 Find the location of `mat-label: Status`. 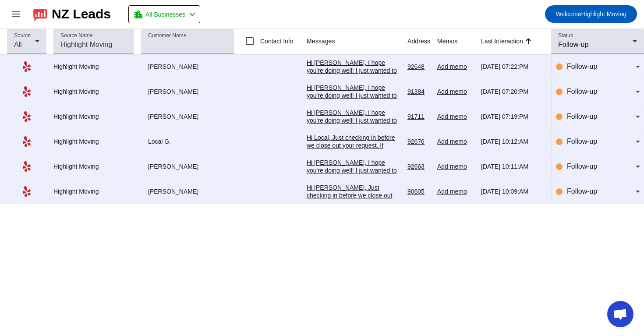

mat-label: Status is located at coordinates (565, 36).